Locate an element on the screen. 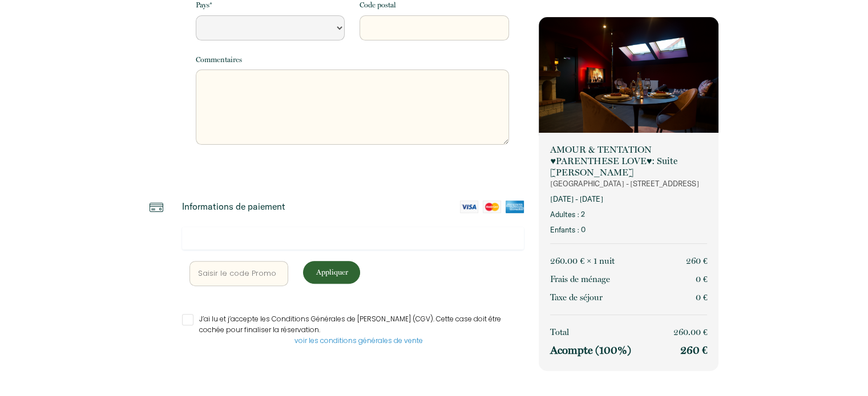 The width and height of the screenshot is (868, 396). p: Informations de paiement is located at coordinates (233, 207).